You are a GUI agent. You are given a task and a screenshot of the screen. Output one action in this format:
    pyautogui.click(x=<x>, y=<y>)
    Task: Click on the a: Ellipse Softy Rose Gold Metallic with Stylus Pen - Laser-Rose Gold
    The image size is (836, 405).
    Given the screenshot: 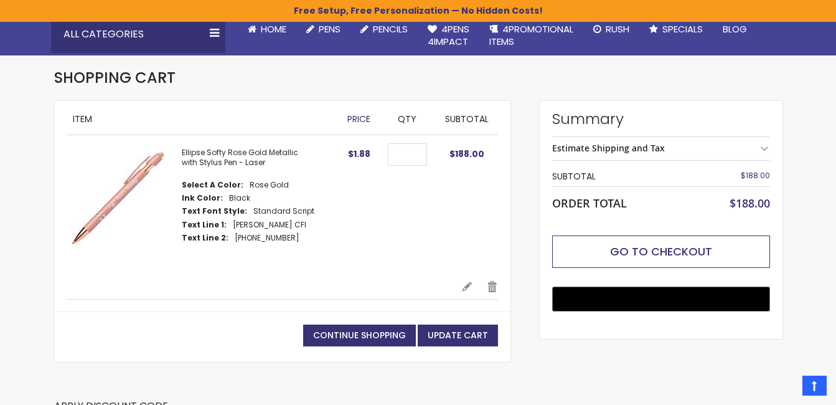 What is the action you would take?
    pyautogui.click(x=124, y=207)
    